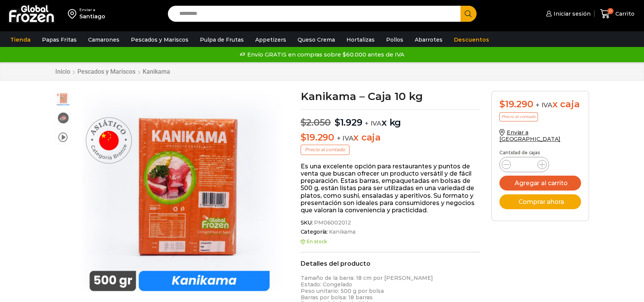 The image size is (644, 302). I want to click on h2: Detalles del producto, so click(390, 264).